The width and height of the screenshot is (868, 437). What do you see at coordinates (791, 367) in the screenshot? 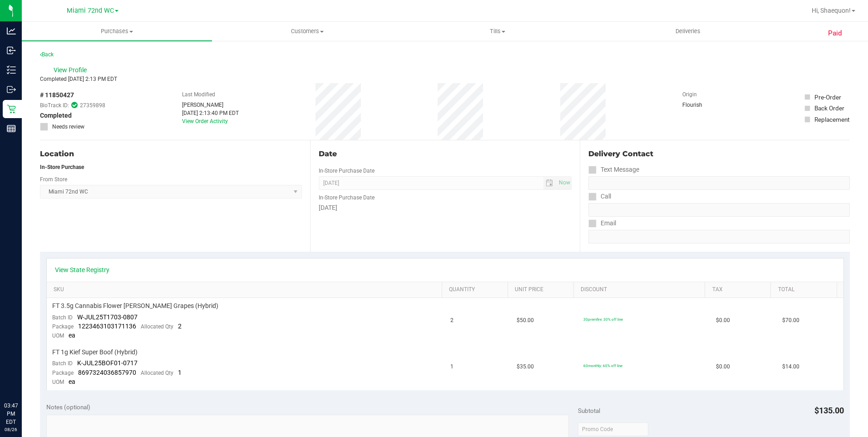
I see `span: $14.00` at bounding box center [791, 367].